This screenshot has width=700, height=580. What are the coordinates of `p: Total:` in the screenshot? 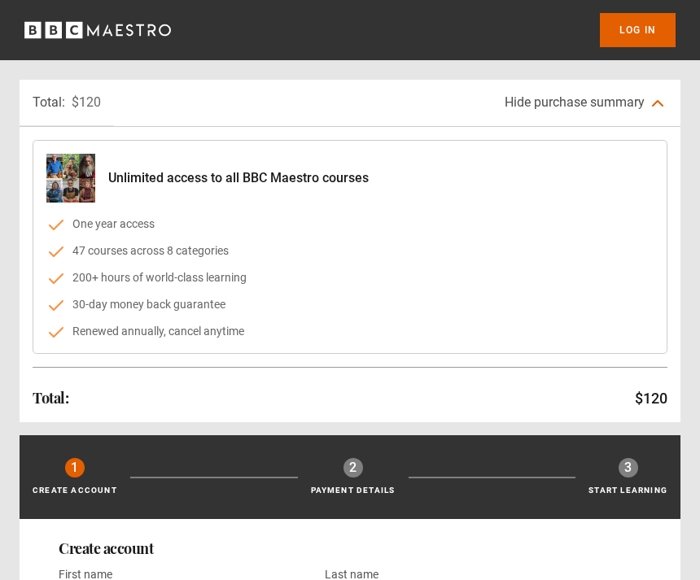 It's located at (49, 103).